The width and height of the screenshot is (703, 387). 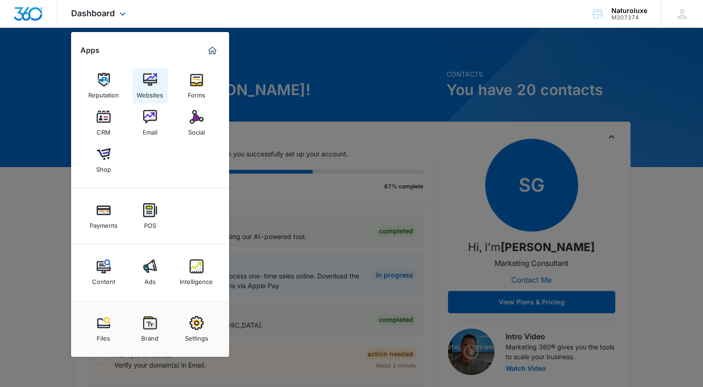 What do you see at coordinates (104, 86) in the screenshot?
I see `a: Reputation` at bounding box center [104, 86].